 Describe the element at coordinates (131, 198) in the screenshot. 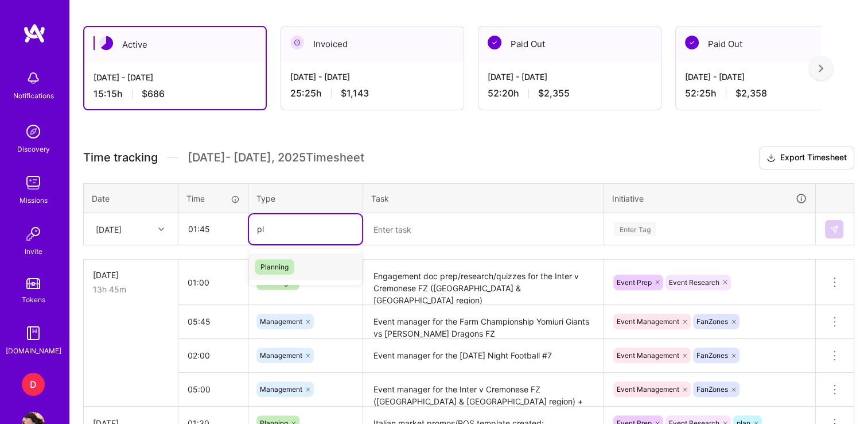

I see `th: Date` at that location.